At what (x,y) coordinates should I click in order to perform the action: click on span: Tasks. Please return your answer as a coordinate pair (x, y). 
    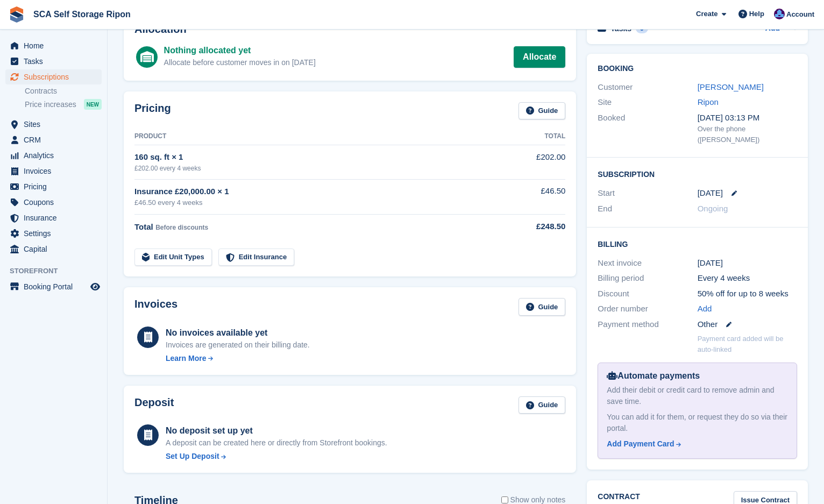
    Looking at the image, I should click on (56, 62).